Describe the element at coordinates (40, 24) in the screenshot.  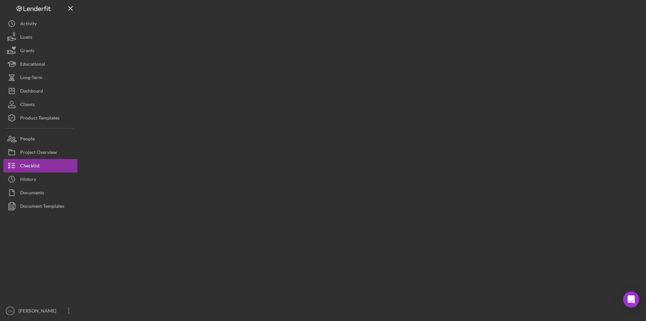
I see `button: Activity` at that location.